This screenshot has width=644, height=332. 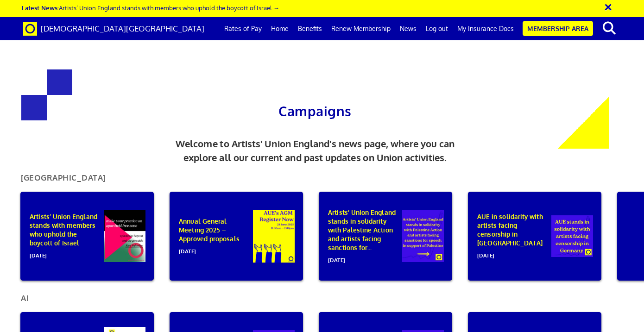 What do you see at coordinates (66, 235) in the screenshot?
I see `p: Artists’ Union England stands with members who uphold the boycott of Israel` at bounding box center [66, 235].